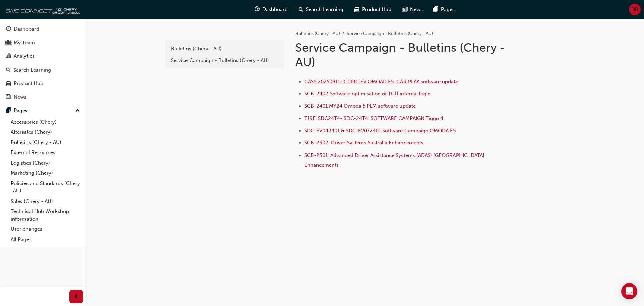 The width and height of the screenshot is (644, 306). I want to click on a: External Resources, so click(45, 152).